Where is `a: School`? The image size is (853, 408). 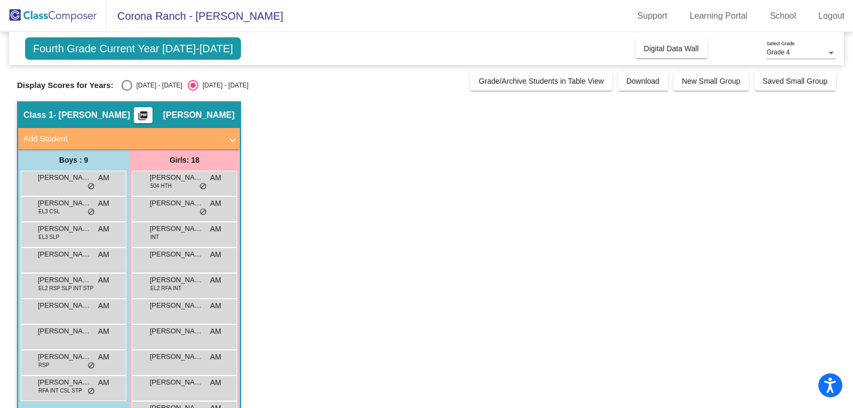 a: School is located at coordinates (783, 16).